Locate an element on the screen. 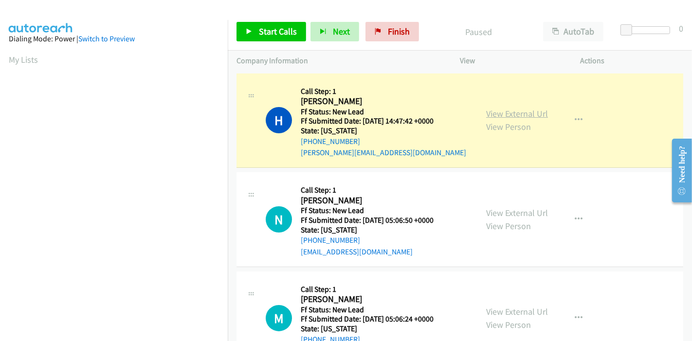 Image resolution: width=692 pixels, height=341 pixels. p: View is located at coordinates (511, 61).